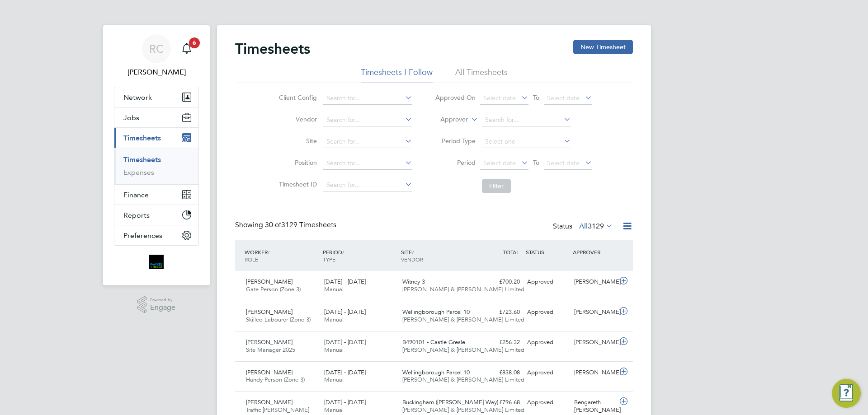 This screenshot has width=868, height=415. I want to click on li: Timesheets I Follow, so click(397, 75).